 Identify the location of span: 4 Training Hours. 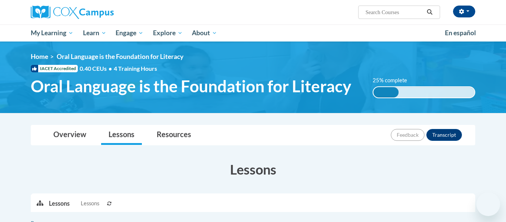
(135, 68).